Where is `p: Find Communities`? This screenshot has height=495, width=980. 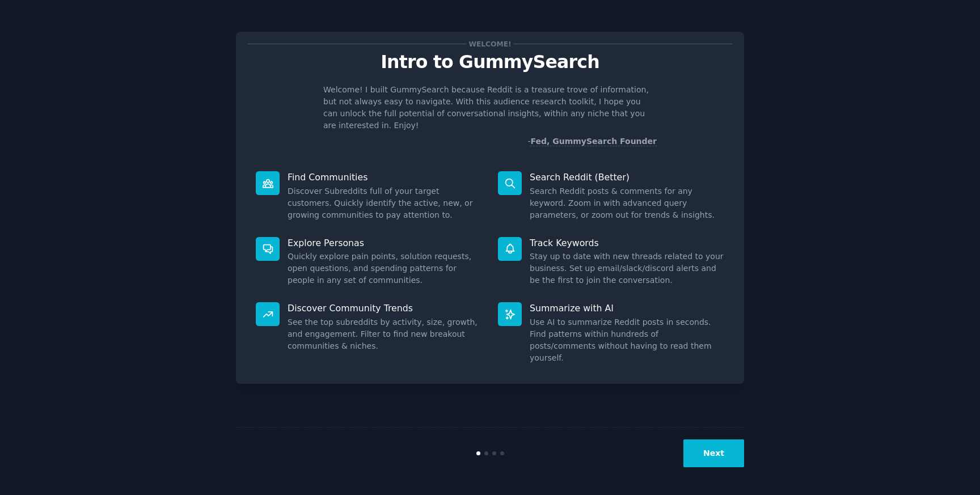 p: Find Communities is located at coordinates (385, 177).